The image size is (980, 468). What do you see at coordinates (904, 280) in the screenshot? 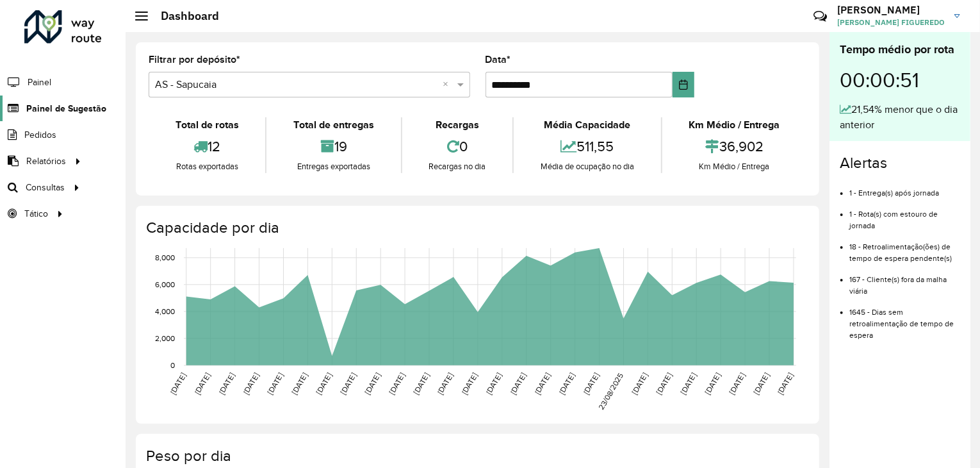
I see `li: 167 - Cliente(s) fora da malha viária` at bounding box center [904, 280].